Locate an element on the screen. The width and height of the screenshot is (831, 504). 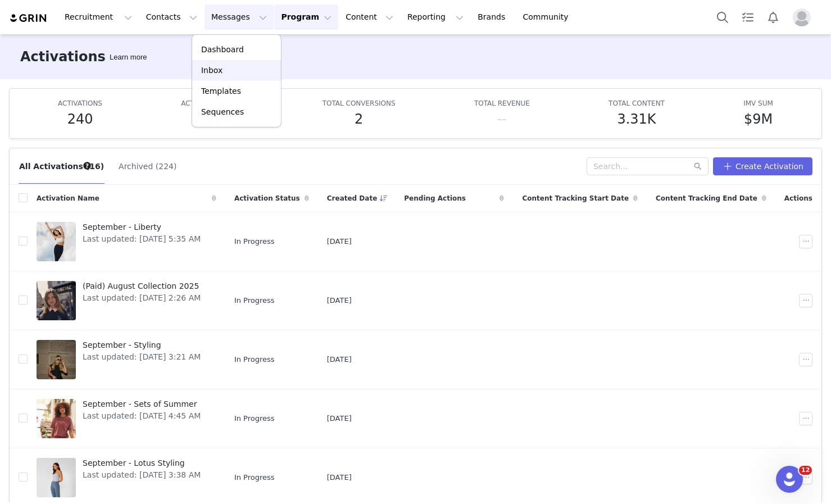
a: grin logo is located at coordinates (28, 18).